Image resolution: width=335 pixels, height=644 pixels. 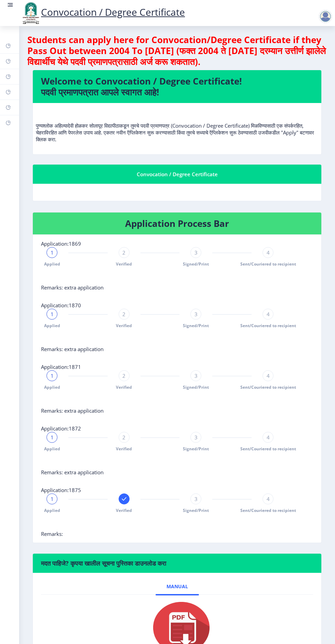 What do you see at coordinates (177, 86) in the screenshot?
I see `h4: Welcome to Convocation / Degree Certificate! पदवी प्रमाणपत्रात आपले स्वागत आहे!` at bounding box center [177, 86].